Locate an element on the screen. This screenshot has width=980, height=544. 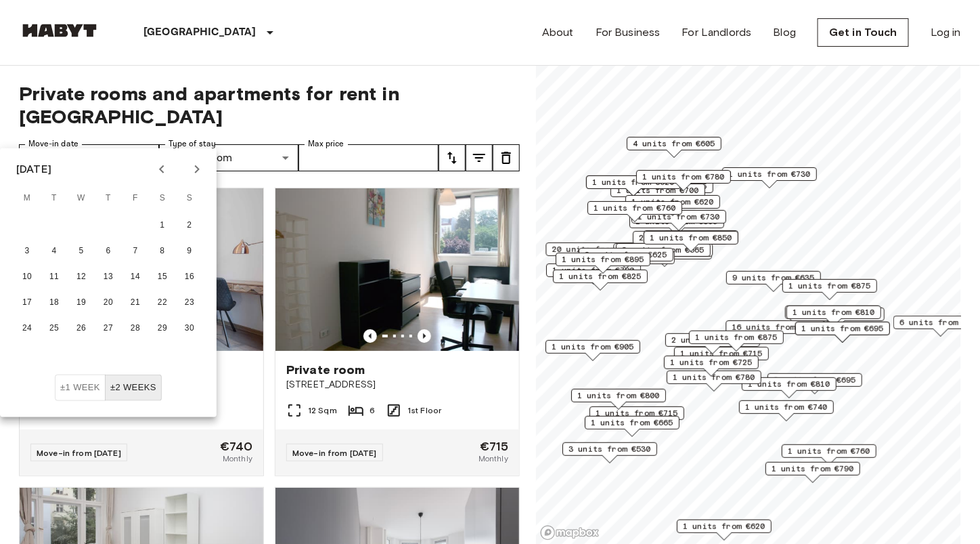
span: 1 units from €905 is located at coordinates (593, 347).